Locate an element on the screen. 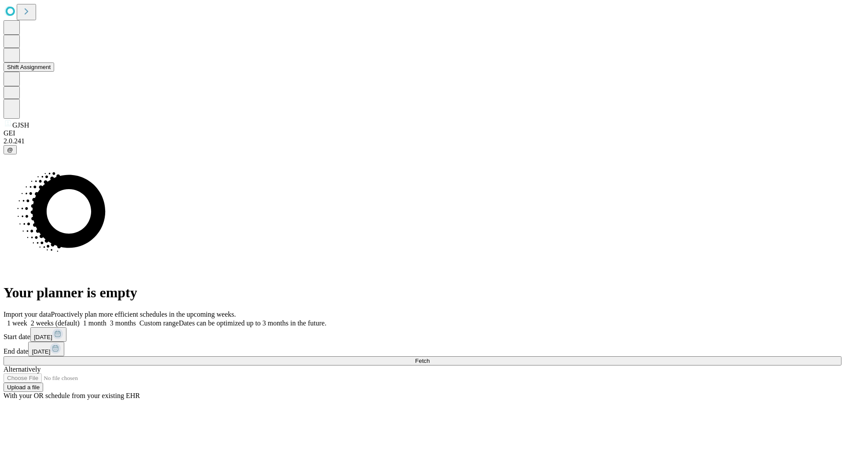 The image size is (845, 475). span: Dates can be optimized up to 3 months in the future. is located at coordinates (252, 323).